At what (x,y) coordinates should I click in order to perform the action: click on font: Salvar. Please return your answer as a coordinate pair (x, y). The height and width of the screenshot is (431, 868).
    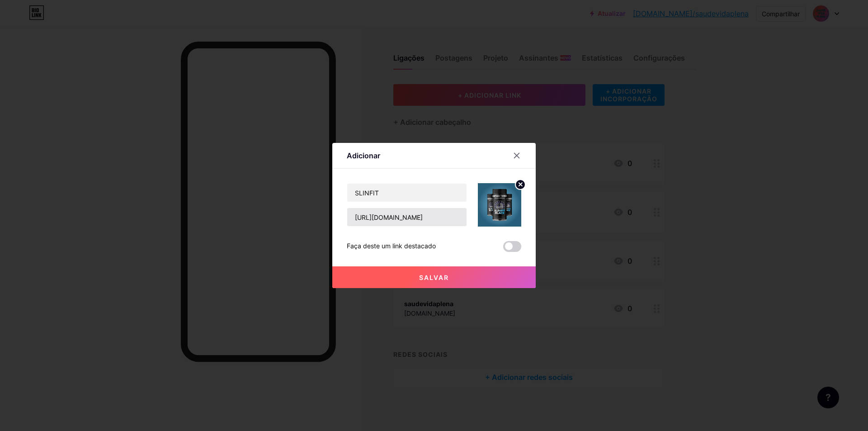
    Looking at the image, I should click on (434, 277).